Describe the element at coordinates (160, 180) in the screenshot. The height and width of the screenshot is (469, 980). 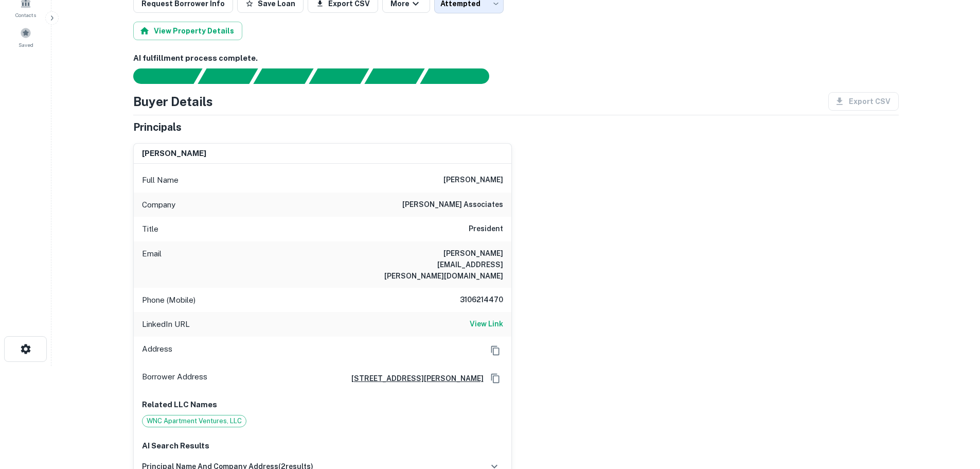
I see `p: Full Name` at that location.